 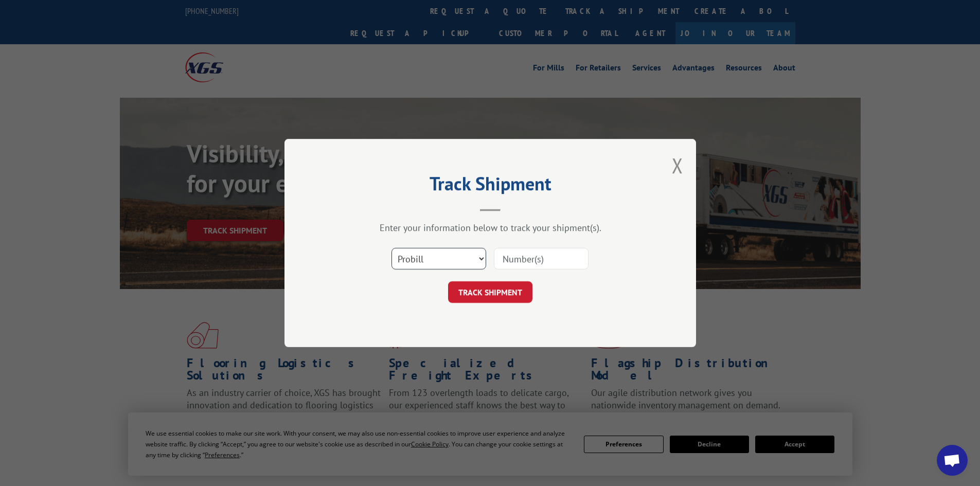 I want to click on h2: Track Shipment, so click(x=490, y=186).